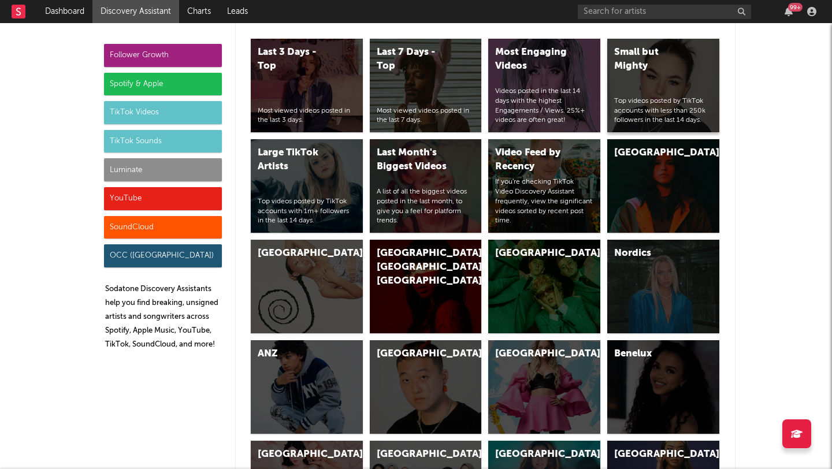  I want to click on div: If you're checking TikTok Video Discovery Assistant frequently, view the significant videos sorte..., so click(545, 202).